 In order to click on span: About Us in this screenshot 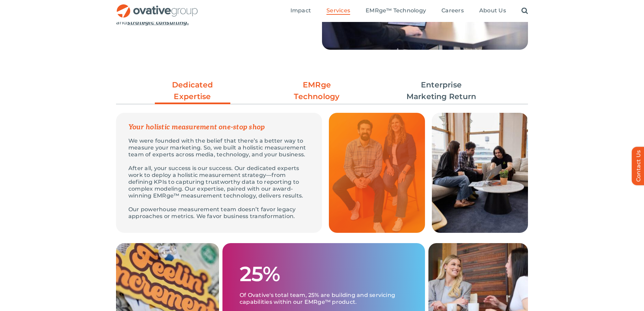, I will do `click(493, 11)`.